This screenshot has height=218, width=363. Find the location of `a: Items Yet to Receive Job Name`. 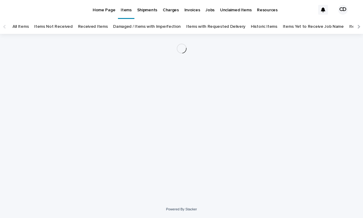

a: Items Yet to Receive Job Name is located at coordinates (313, 27).